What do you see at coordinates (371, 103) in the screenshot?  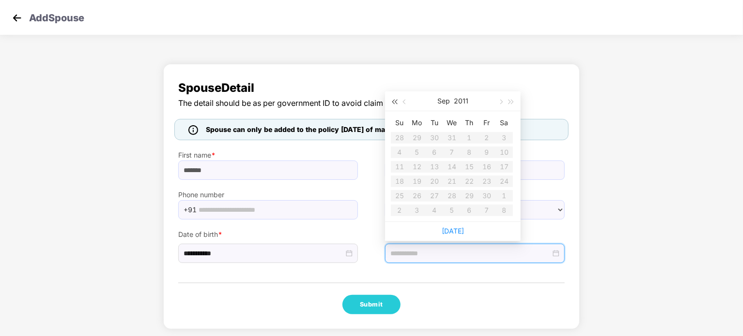 I see `span: The detail should be as per government ID to avoid claim rejections.` at bounding box center [371, 103].